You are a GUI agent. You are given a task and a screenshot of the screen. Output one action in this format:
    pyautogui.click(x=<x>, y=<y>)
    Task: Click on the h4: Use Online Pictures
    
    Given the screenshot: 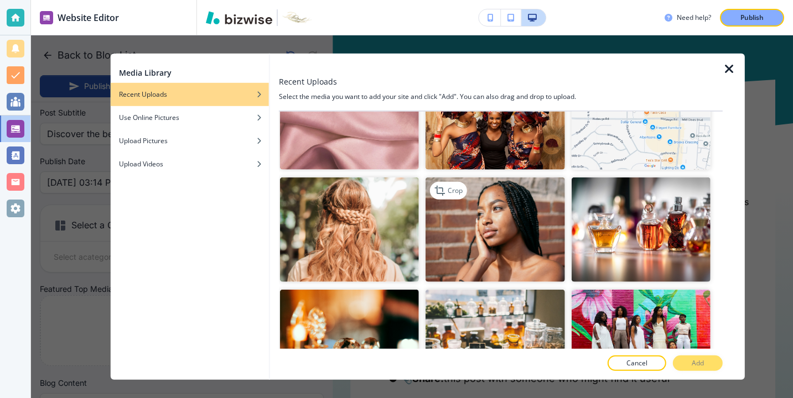 What is the action you would take?
    pyautogui.click(x=149, y=118)
    